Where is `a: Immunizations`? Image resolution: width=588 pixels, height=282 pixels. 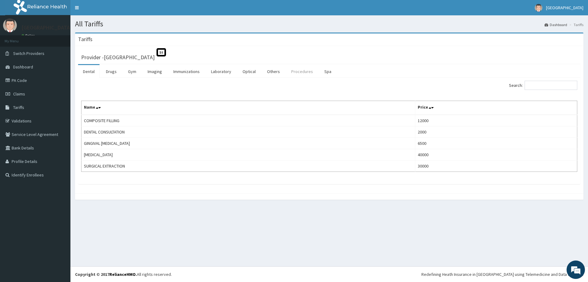 a: Immunizations is located at coordinates (187, 71).